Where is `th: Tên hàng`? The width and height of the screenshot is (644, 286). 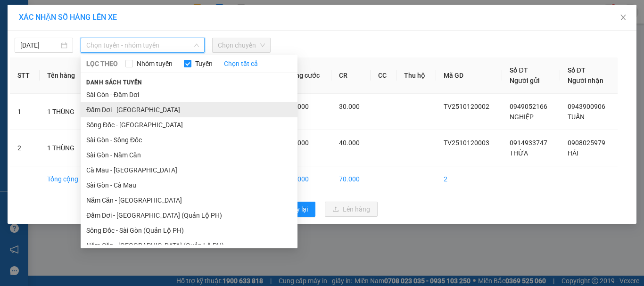 th: Tên hàng is located at coordinates (65, 75).